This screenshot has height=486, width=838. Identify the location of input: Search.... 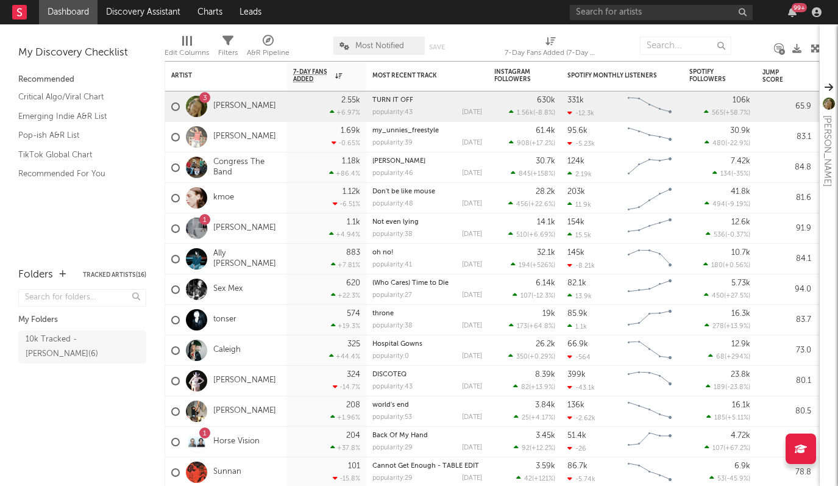
(685, 46).